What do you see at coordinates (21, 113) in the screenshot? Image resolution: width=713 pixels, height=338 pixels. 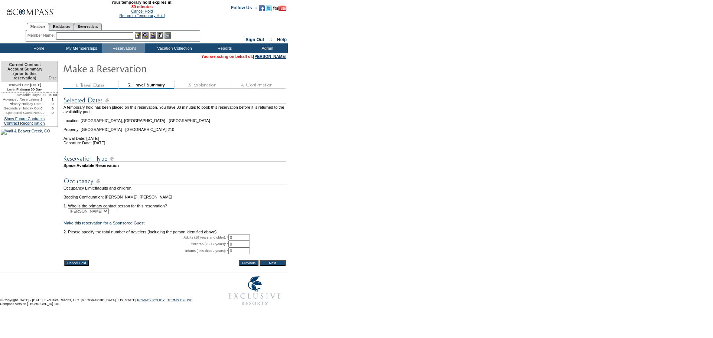 I see `td: Sponsored Guest Res:` at bounding box center [21, 113].